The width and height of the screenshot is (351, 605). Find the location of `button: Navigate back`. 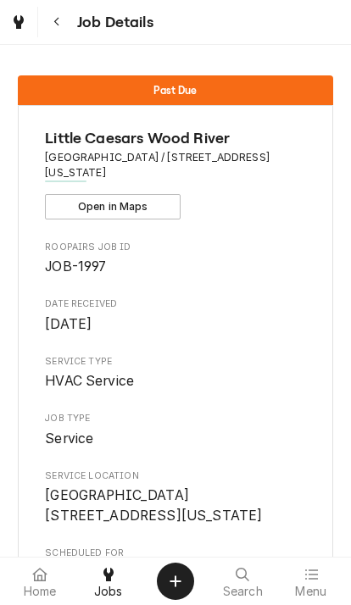

button: Navigate back is located at coordinates (57, 22).